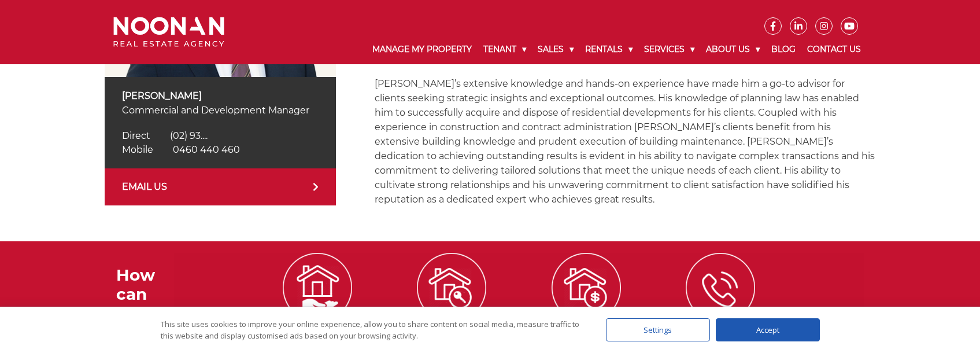 This screenshot has width=980, height=353. What do you see at coordinates (769, 330) in the screenshot?
I see `div: Accept` at bounding box center [769, 330].